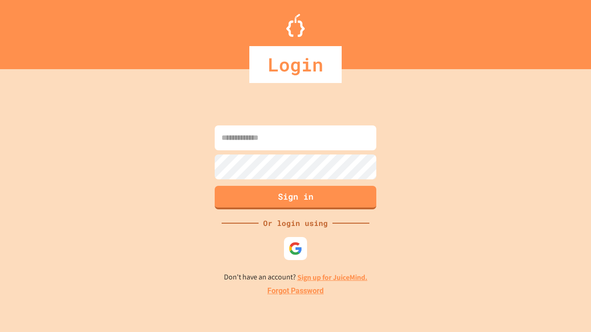 Image resolution: width=591 pixels, height=332 pixels. Describe the element at coordinates (296, 65) in the screenshot. I see `div: Login` at that location.